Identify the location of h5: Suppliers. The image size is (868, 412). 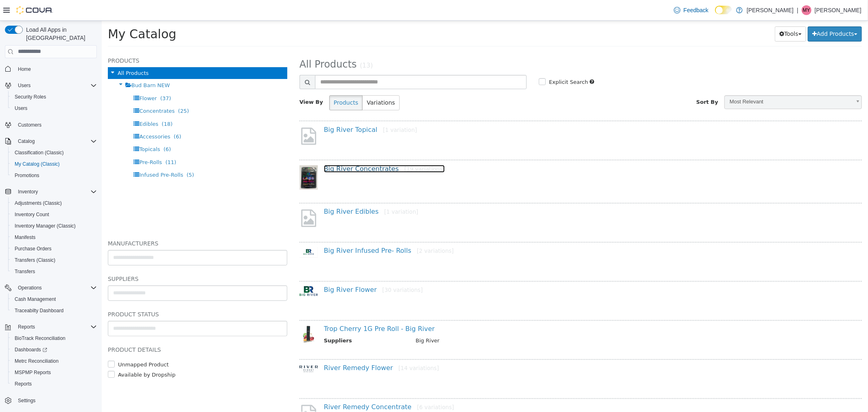
(96, 258).